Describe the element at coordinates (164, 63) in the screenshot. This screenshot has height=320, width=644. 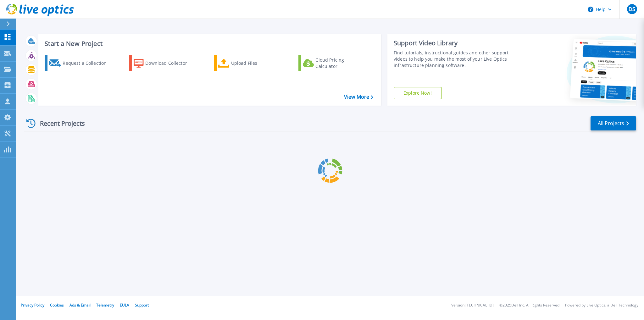
I see `a: Download Collector` at that location.